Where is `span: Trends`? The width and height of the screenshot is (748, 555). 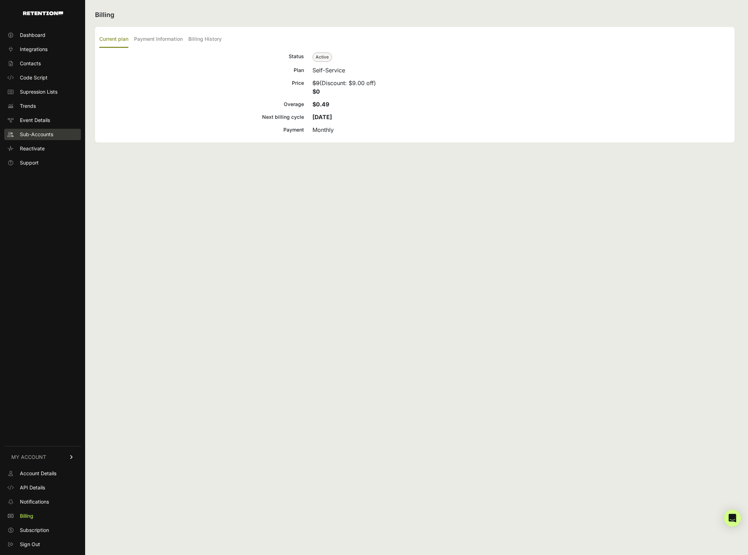
span: Trends is located at coordinates (28, 106).